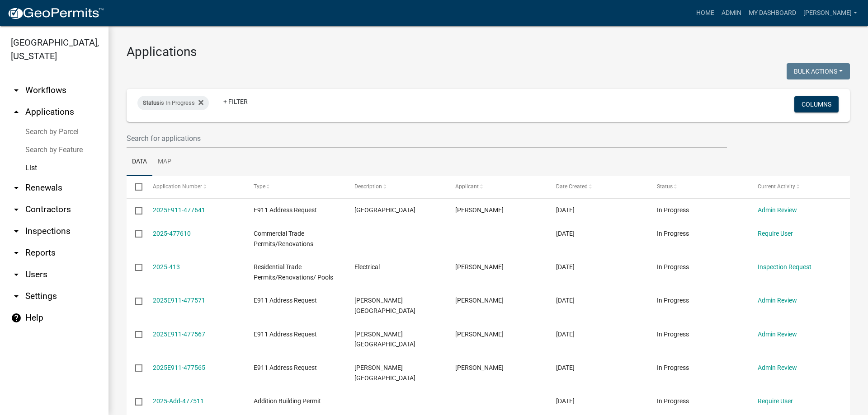  I want to click on input: Search for applications, so click(427, 138).